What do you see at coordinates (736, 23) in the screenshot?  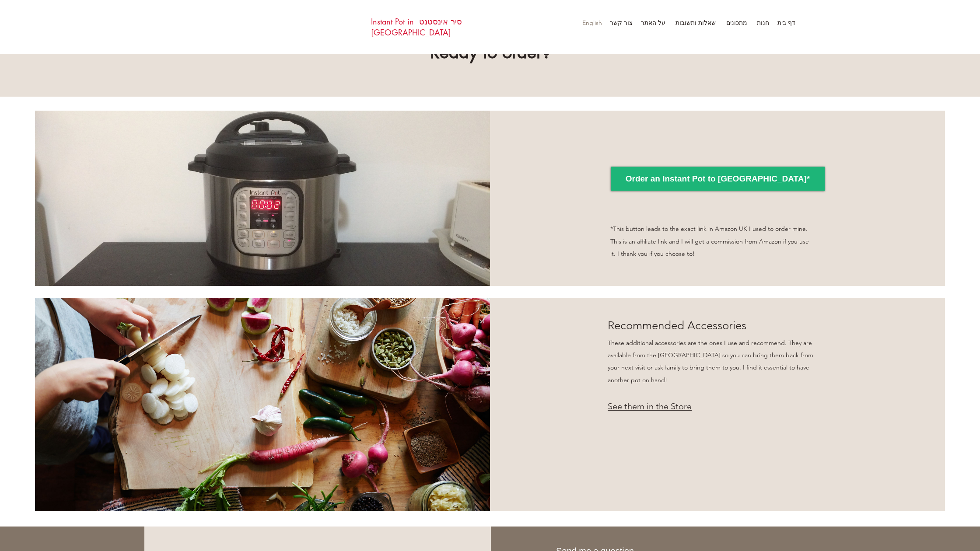 I see `a: מתכונים` at bounding box center [736, 23].